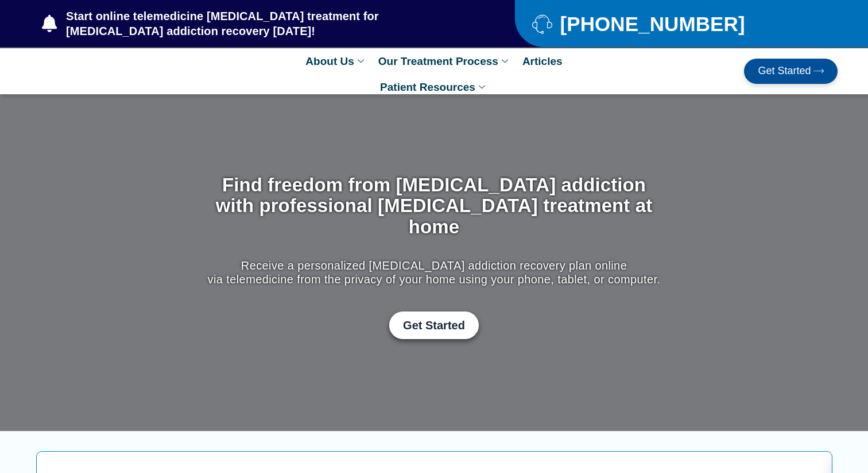  I want to click on a: Articles, so click(542, 61).